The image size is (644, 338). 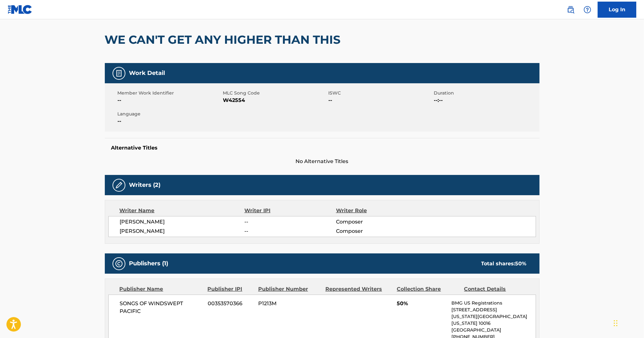 What do you see at coordinates (275, 93) in the screenshot?
I see `span: MLC Song Code` at bounding box center [275, 93].